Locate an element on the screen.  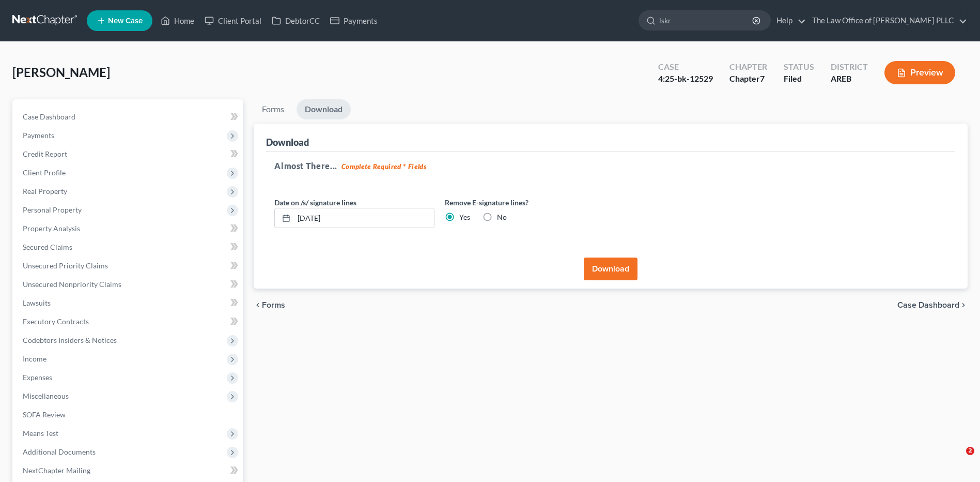
div: 4:25-bk-12529 is located at coordinates (686, 79).